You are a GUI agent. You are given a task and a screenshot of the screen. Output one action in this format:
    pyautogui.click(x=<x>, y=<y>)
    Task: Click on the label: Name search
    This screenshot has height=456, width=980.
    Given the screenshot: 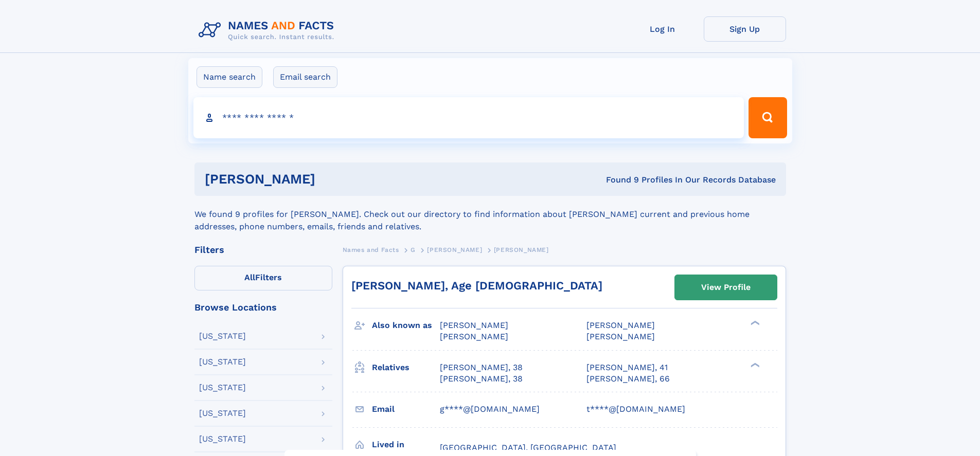 What is the action you would take?
    pyautogui.click(x=230, y=77)
    